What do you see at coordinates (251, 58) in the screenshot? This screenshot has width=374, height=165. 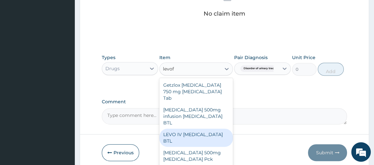 I see `label: Pair Diagnosis` at bounding box center [251, 58].